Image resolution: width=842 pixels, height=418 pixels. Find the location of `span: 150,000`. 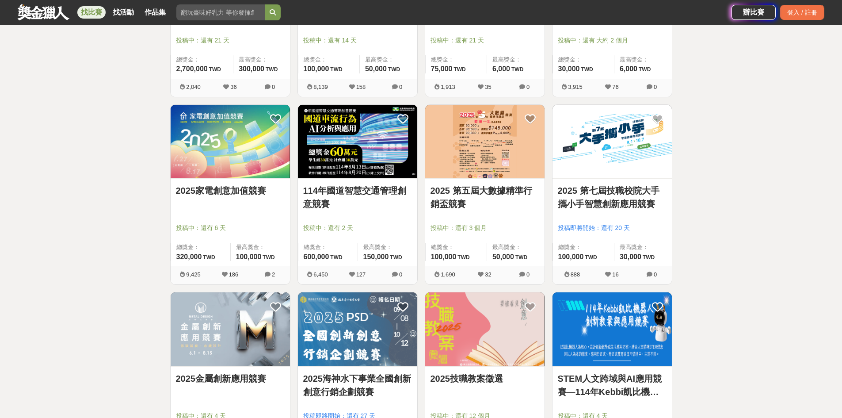

span: 150,000 is located at coordinates (376, 256).